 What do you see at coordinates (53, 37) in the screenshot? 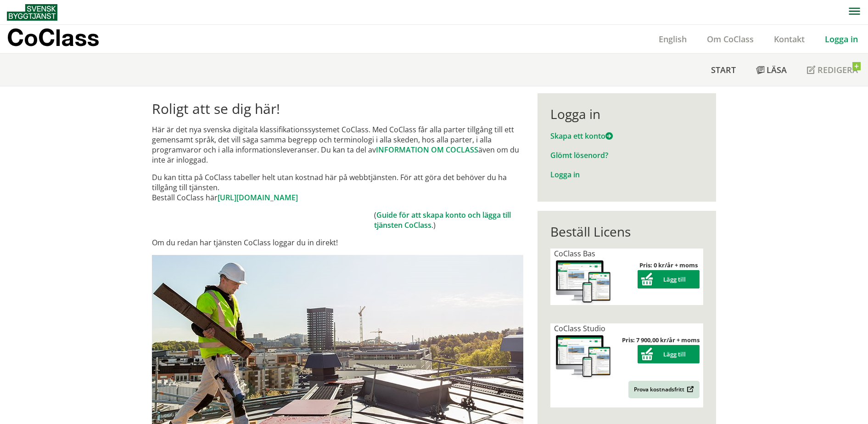
I see `p: CoClass` at bounding box center [53, 37].